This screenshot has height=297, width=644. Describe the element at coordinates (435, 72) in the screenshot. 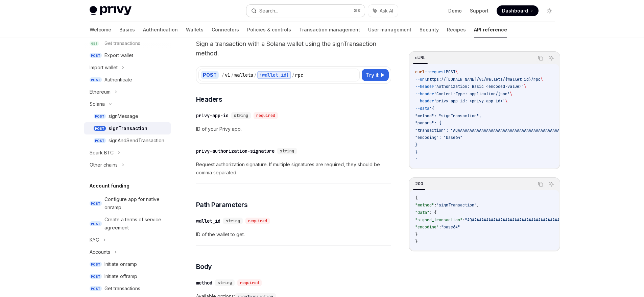

I see `span: --request` at that location.